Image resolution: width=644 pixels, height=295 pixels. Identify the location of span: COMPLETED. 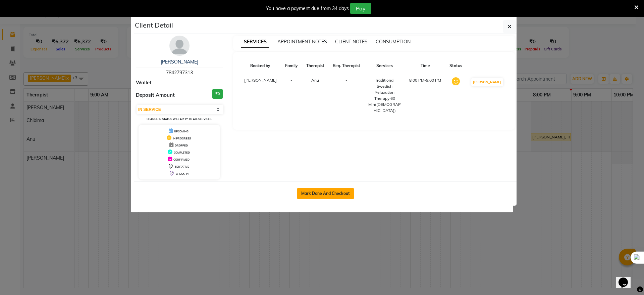
(182, 152).